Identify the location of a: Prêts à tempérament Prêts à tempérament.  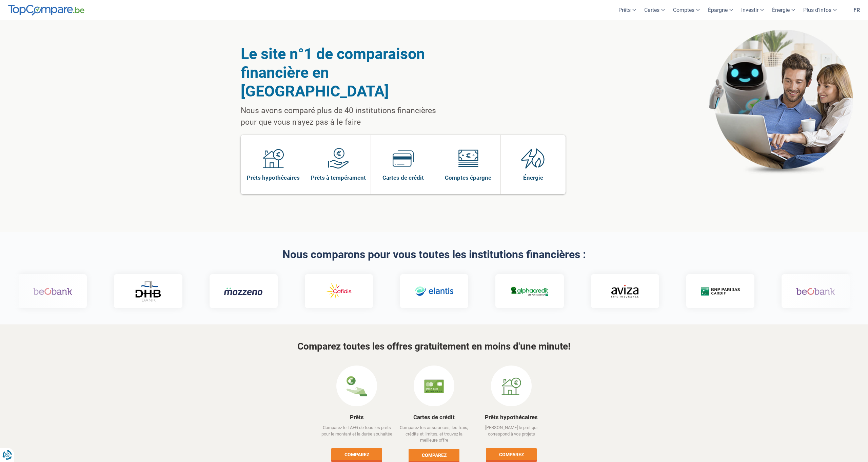
(338, 164).